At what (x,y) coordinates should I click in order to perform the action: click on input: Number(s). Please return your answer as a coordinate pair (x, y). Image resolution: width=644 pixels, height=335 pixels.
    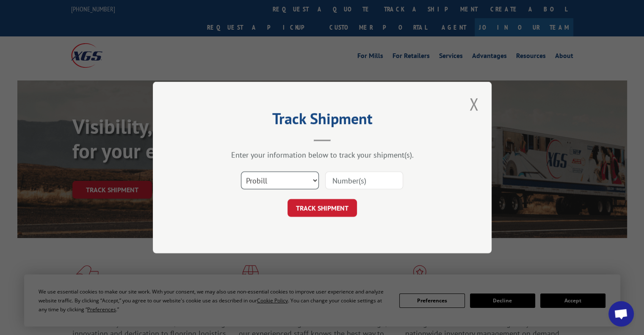
    Looking at the image, I should click on (364, 181).